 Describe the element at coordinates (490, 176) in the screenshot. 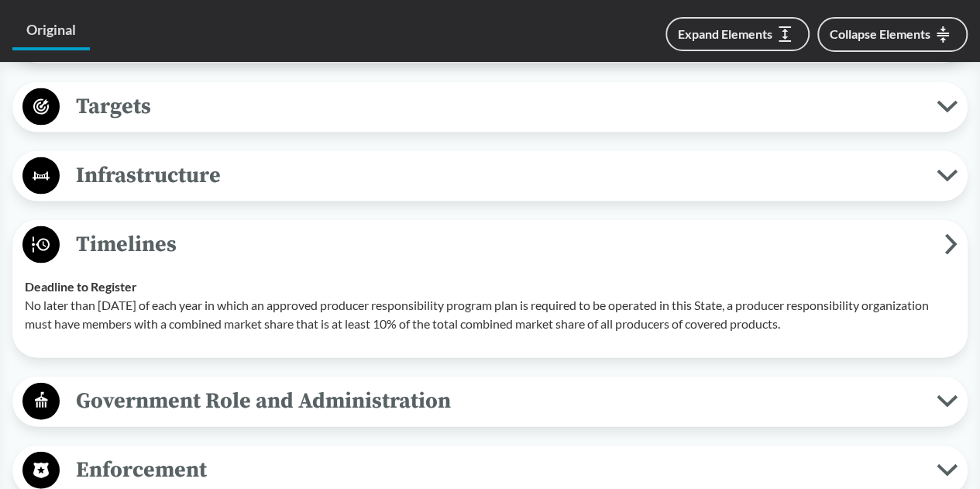

I see `button: Infrastructure` at that location.